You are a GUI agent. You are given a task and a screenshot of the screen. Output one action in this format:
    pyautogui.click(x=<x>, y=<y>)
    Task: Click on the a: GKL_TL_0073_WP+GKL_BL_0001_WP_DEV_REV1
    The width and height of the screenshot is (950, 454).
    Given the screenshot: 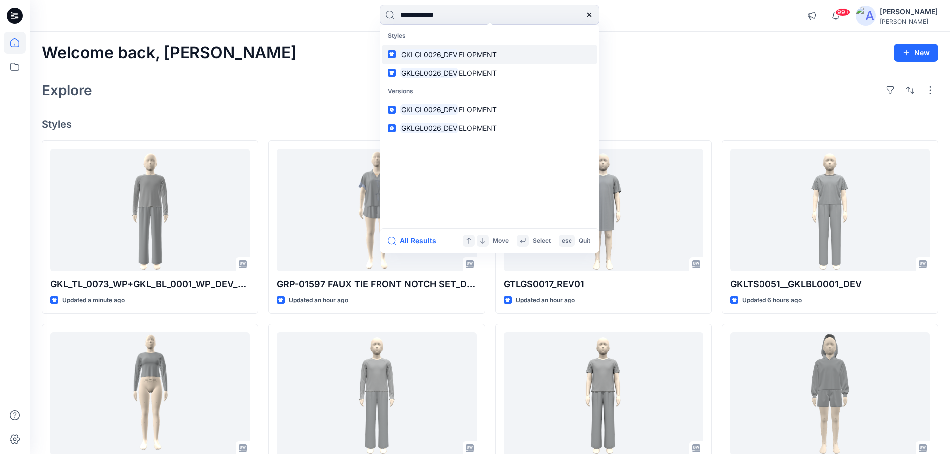 What is the action you would take?
    pyautogui.click(x=150, y=210)
    